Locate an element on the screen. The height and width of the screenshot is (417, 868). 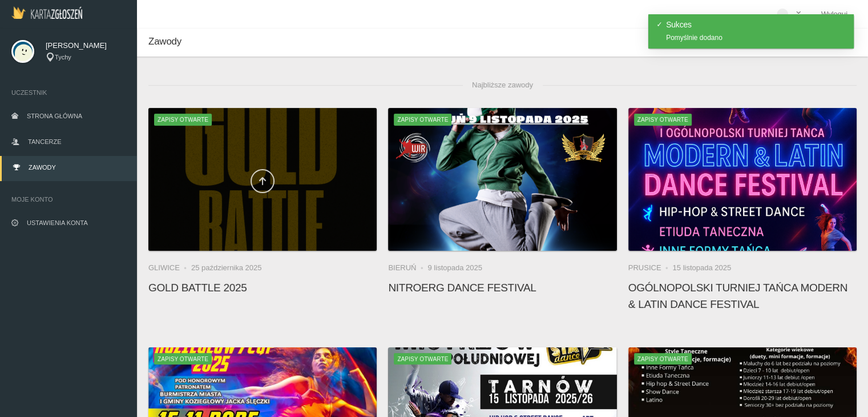
h4: Gold Battle 2025 is located at coordinates (262, 288).